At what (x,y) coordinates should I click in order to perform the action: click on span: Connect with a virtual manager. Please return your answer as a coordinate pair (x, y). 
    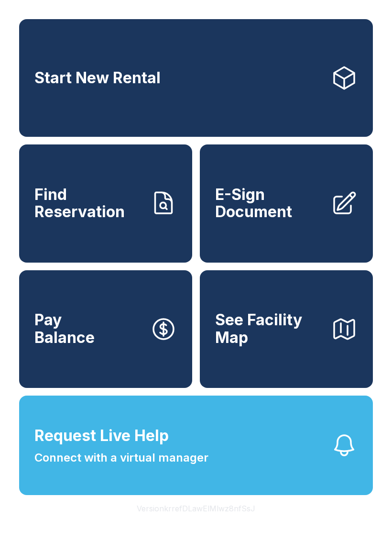
    Looking at the image, I should click on (121, 458).